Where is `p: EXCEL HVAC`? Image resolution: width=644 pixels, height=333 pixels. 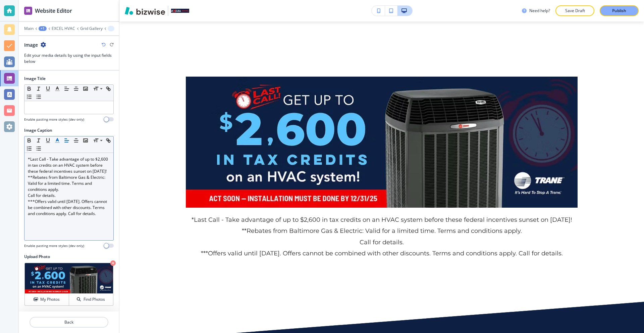 p: EXCEL HVAC is located at coordinates (63, 29).